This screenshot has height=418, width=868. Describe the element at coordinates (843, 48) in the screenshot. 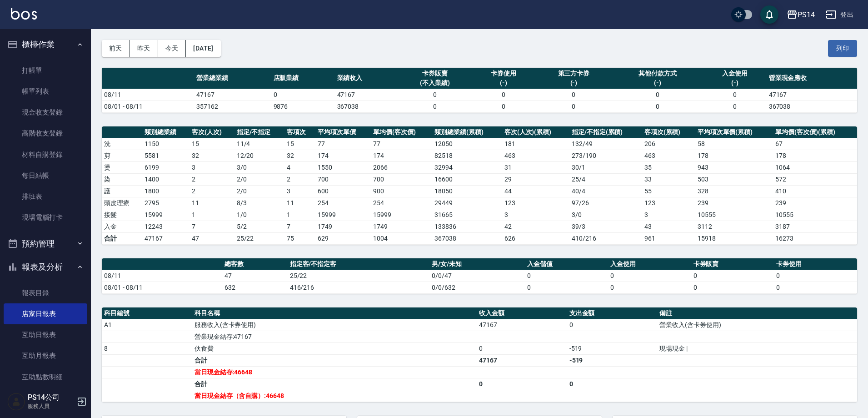

I see `button: 列印` at that location.